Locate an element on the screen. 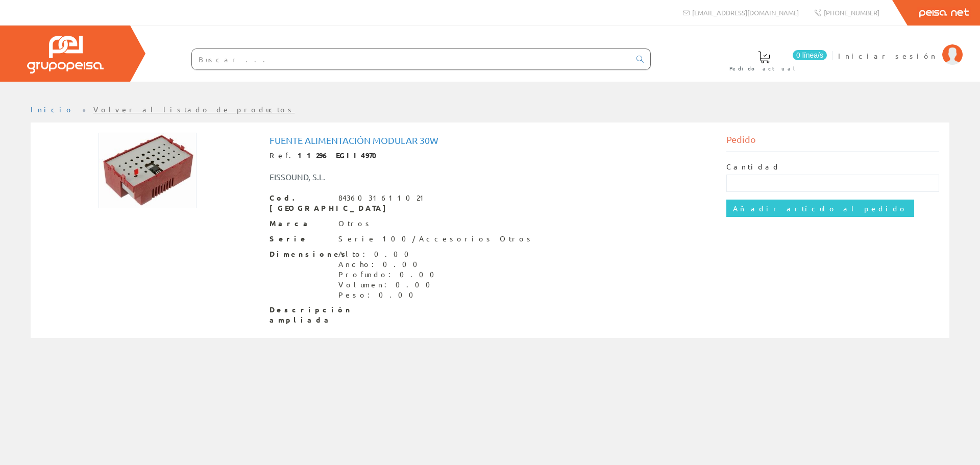 The image size is (980, 465). div: Pedido is located at coordinates (833, 142).